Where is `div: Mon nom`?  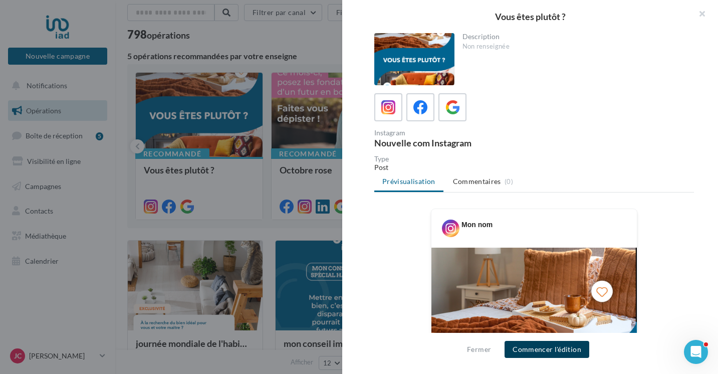 div: Mon nom is located at coordinates (477, 224).